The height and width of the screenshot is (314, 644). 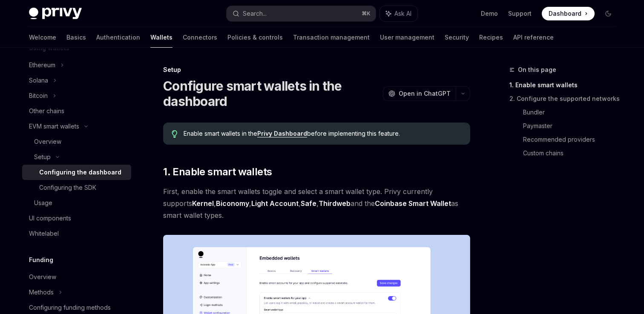 What do you see at coordinates (44, 234) in the screenshot?
I see `div: Whitelabel` at bounding box center [44, 234].